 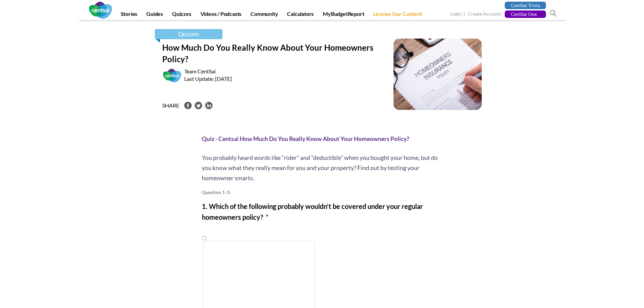 What do you see at coordinates (129, 15) in the screenshot?
I see `a: Stories` at bounding box center [129, 15].